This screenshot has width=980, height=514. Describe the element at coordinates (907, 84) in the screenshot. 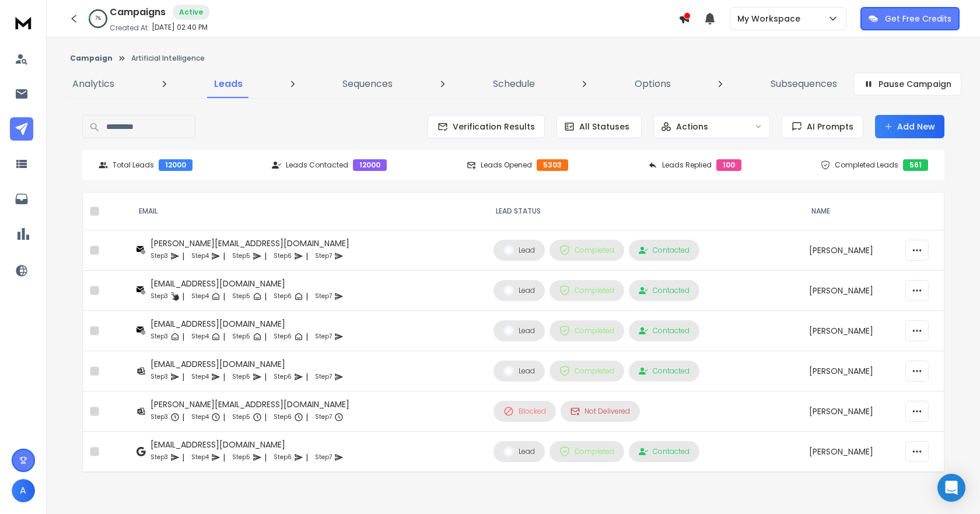

I see `button: Pause Campaign` at that location.